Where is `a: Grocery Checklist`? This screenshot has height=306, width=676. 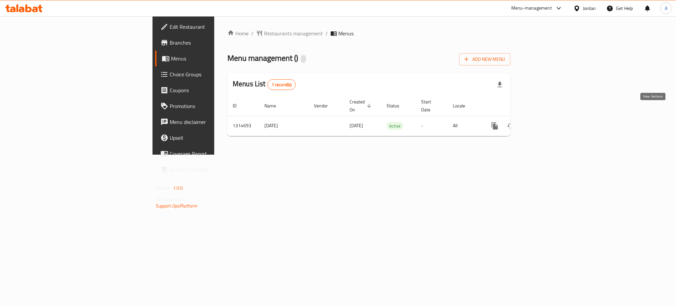
a: Grocery Checklist is located at coordinates (210, 169).